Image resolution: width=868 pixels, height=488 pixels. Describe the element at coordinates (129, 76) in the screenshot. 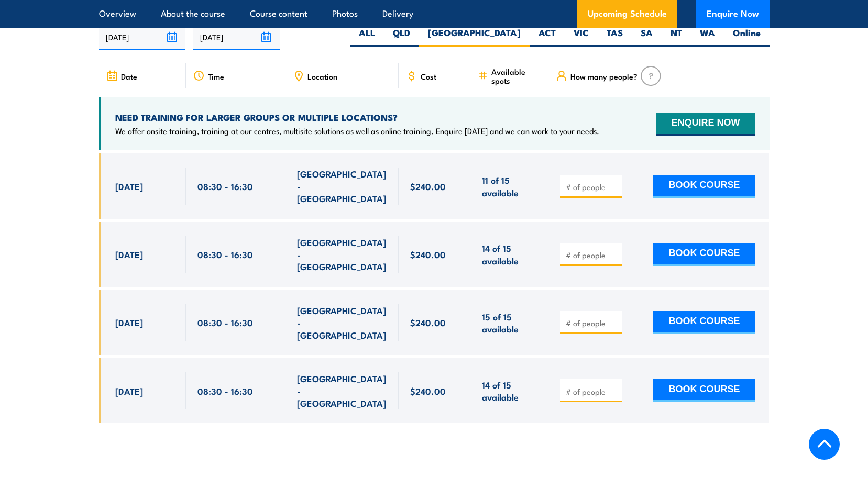

I see `span: Date` at that location.